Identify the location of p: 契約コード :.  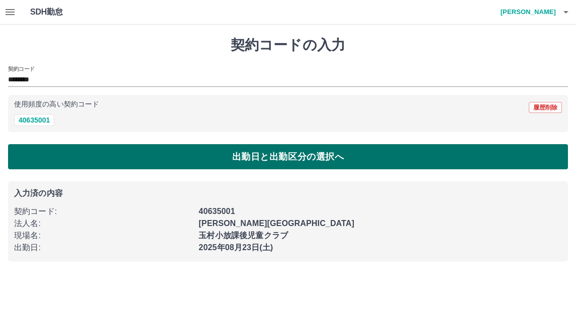
(103, 212).